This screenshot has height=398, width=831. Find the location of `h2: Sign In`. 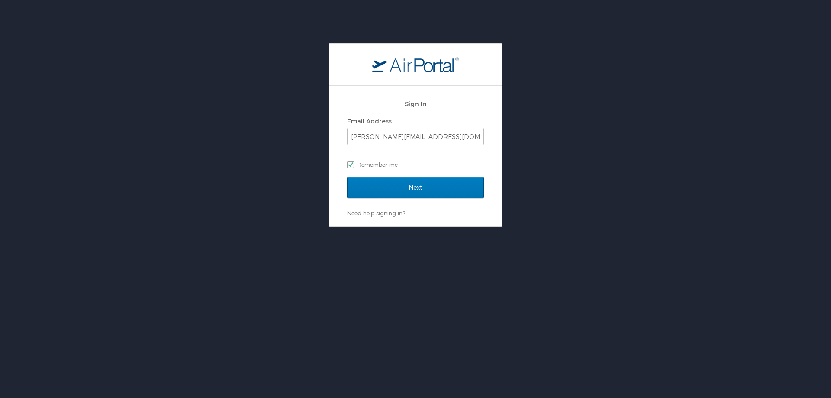

h2: Sign In is located at coordinates (415, 103).